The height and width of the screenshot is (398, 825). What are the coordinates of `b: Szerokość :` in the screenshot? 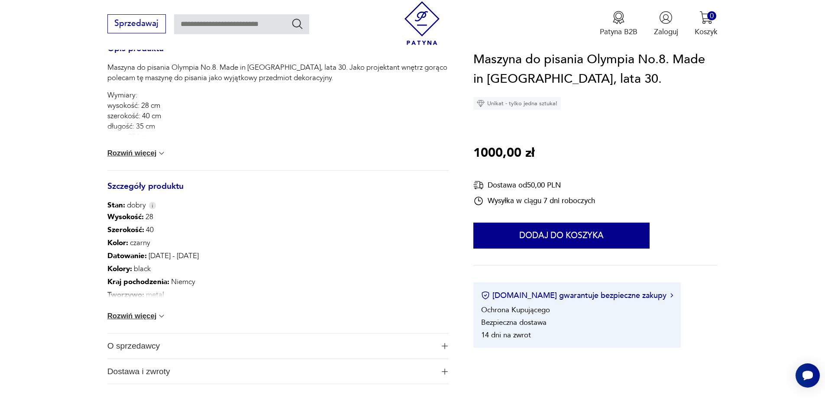 It's located at (126, 230).